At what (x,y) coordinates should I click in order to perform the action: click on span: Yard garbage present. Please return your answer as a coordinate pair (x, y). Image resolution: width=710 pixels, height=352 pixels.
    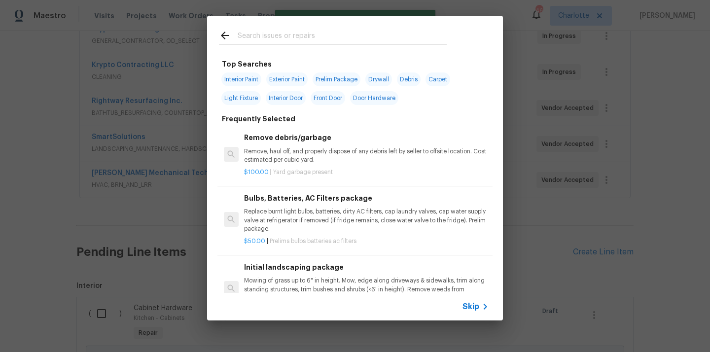
    Looking at the image, I should click on (303, 172).